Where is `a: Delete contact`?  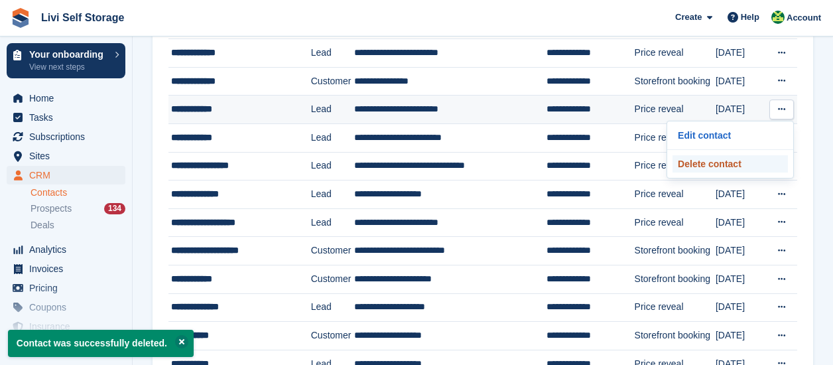
a: Delete contact is located at coordinates (730, 164).